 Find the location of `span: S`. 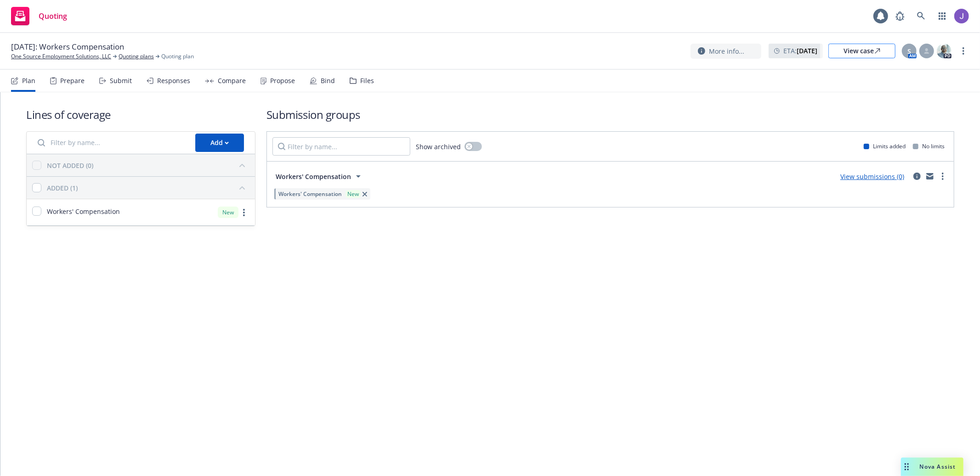

span: S is located at coordinates (909, 51).